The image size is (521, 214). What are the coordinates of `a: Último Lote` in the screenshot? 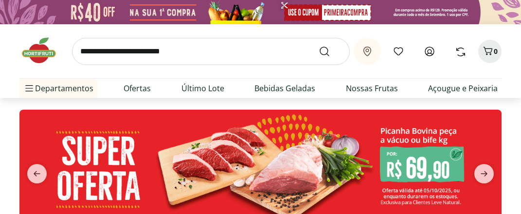 It's located at (203, 89).